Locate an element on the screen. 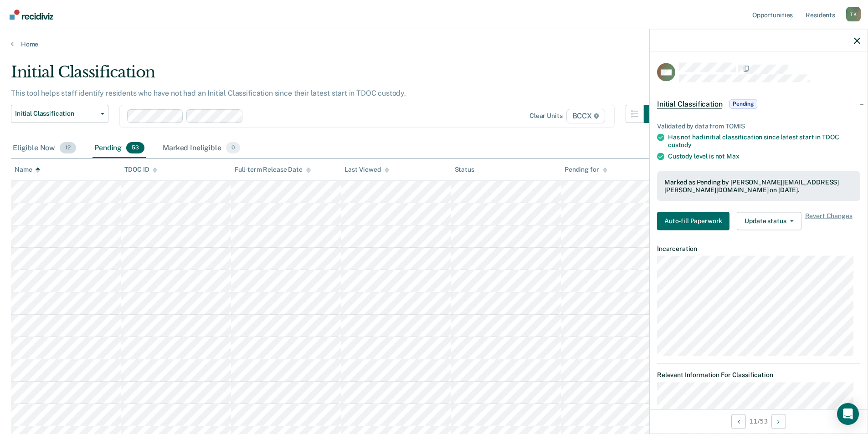  div: Name is located at coordinates (27, 170).